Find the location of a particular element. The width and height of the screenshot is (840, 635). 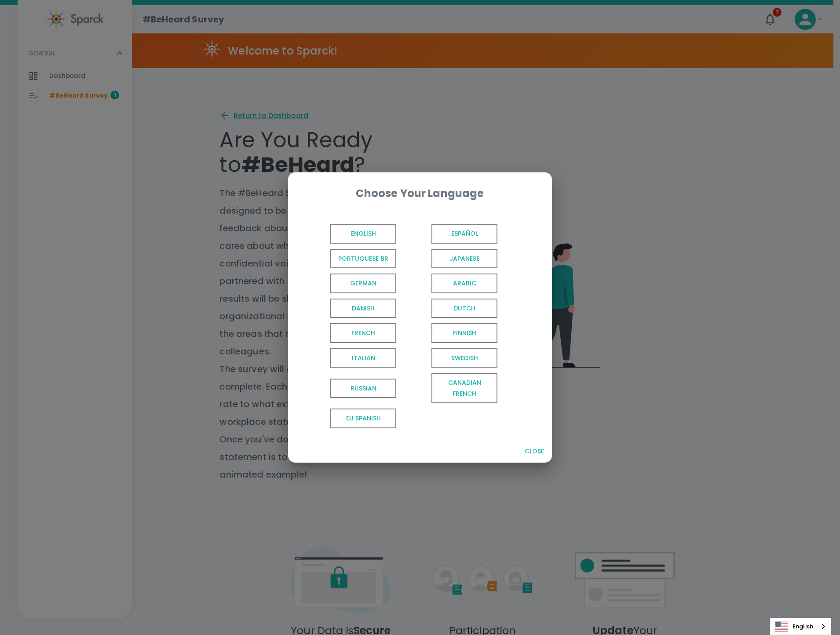

button: Español is located at coordinates (450, 234).